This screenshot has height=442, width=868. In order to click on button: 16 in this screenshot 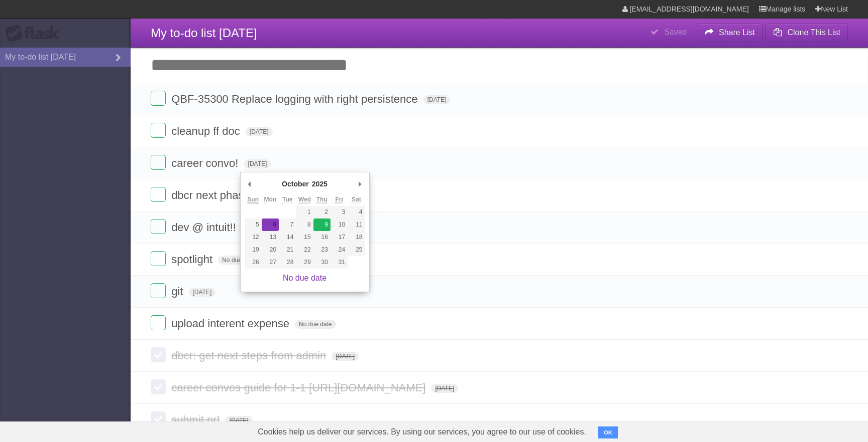, I will do `click(322, 237)`.